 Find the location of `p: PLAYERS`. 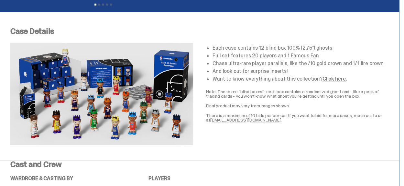

p: PLAYERS is located at coordinates (268, 179).